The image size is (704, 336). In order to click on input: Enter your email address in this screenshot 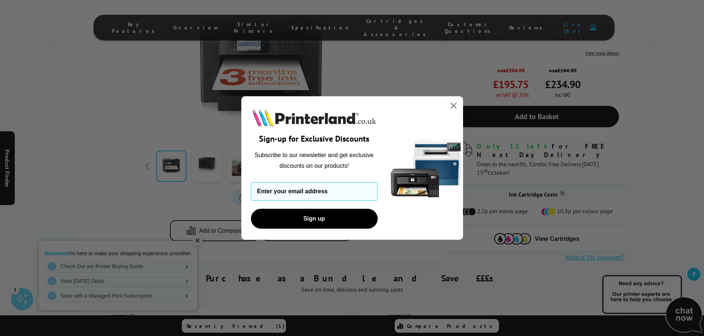, I will do `click(314, 192)`.